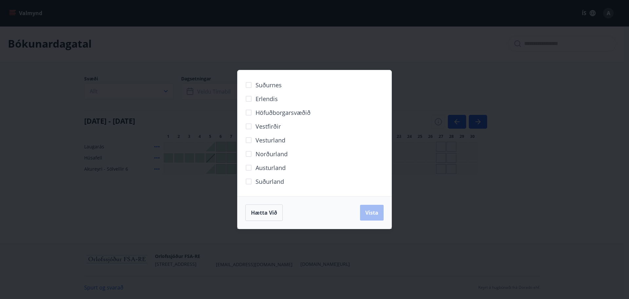  I want to click on span: Suðurnes, so click(269, 85).